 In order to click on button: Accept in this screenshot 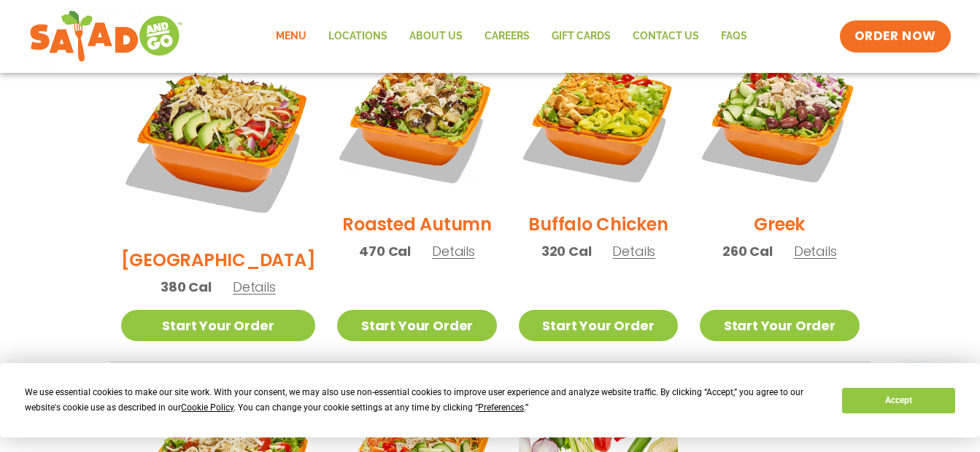, I will do `click(898, 401)`.